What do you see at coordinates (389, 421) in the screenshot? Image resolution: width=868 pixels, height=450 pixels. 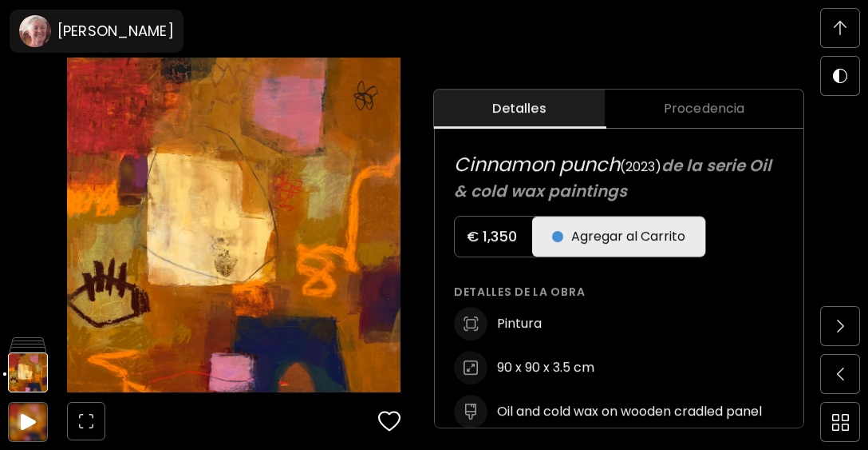 I see `img: favorites` at bounding box center [389, 421].